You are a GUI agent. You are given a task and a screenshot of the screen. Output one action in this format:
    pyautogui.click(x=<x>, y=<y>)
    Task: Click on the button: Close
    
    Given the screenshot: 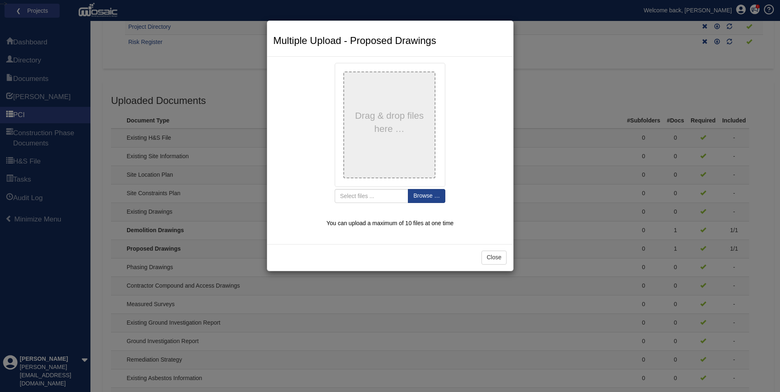 What is the action you would take?
    pyautogui.click(x=494, y=258)
    